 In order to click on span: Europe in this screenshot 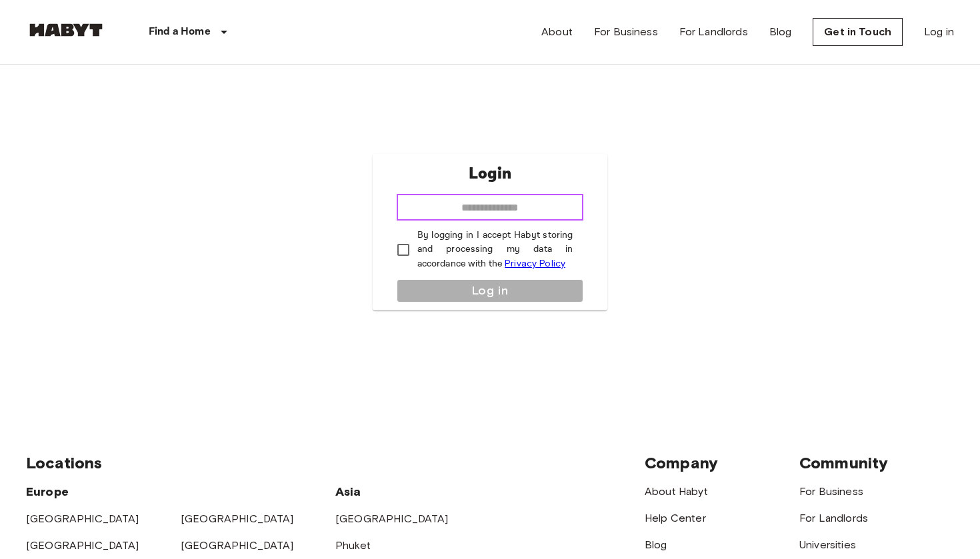, I will do `click(47, 492)`.